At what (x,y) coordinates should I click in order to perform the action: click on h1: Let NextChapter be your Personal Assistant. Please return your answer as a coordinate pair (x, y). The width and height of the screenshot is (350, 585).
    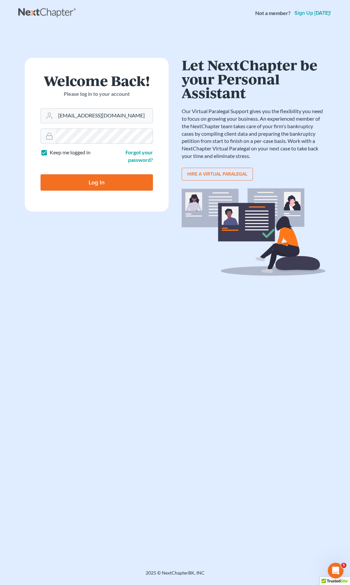
    Looking at the image, I should click on (254, 79).